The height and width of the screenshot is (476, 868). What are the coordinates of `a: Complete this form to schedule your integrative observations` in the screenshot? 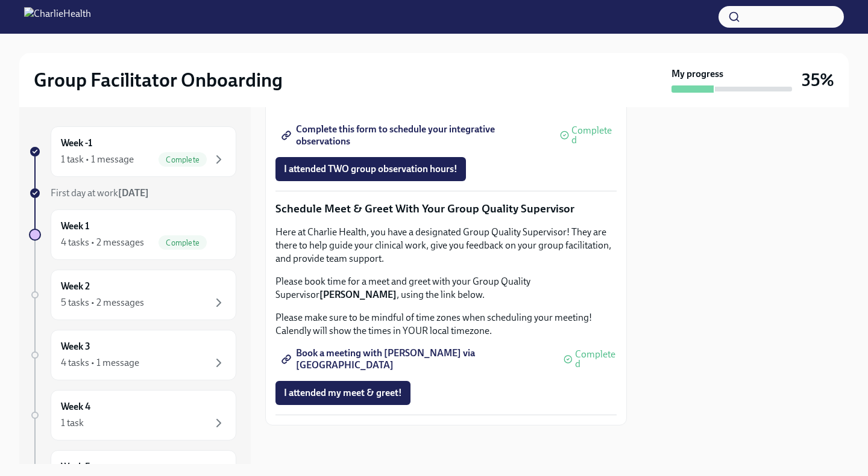 It's located at (416, 136).